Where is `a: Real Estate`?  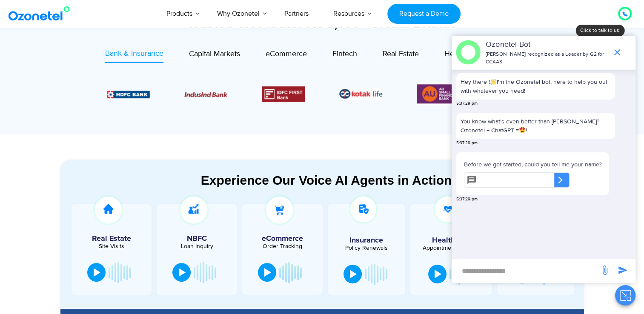
a: Real Estate is located at coordinates (400, 55).